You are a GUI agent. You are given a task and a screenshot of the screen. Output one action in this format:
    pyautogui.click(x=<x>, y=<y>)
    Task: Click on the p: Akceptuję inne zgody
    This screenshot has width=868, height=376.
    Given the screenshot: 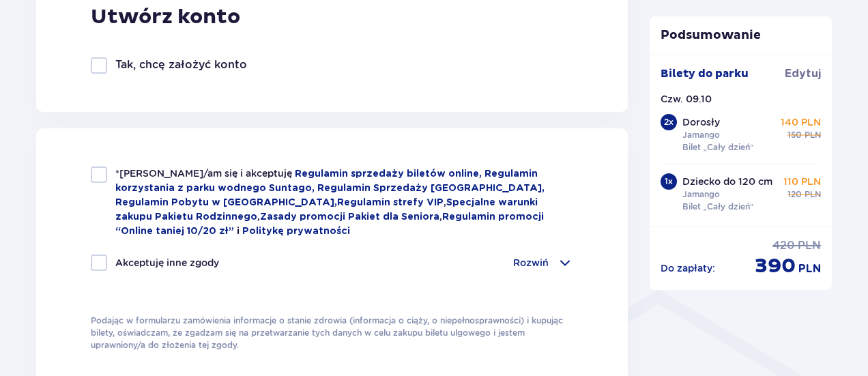 What is the action you would take?
    pyautogui.click(x=167, y=262)
    